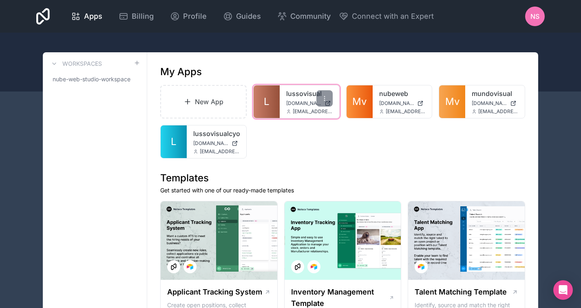 The image size is (581, 308). I want to click on h1: Templates, so click(343, 178).